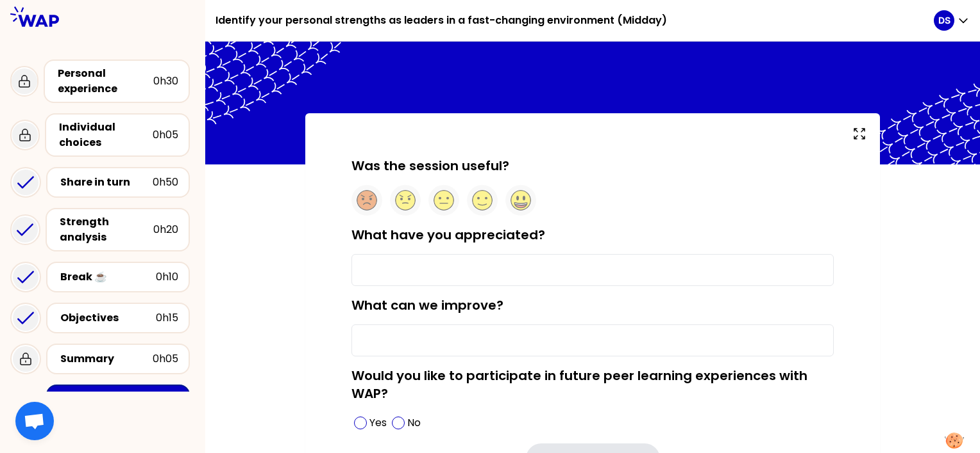  I want to click on div: 0h50, so click(166, 182).